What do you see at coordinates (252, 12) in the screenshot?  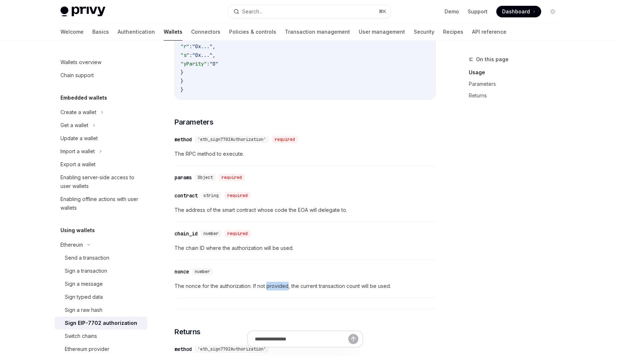 I see `div: Search...` at bounding box center [252, 12].